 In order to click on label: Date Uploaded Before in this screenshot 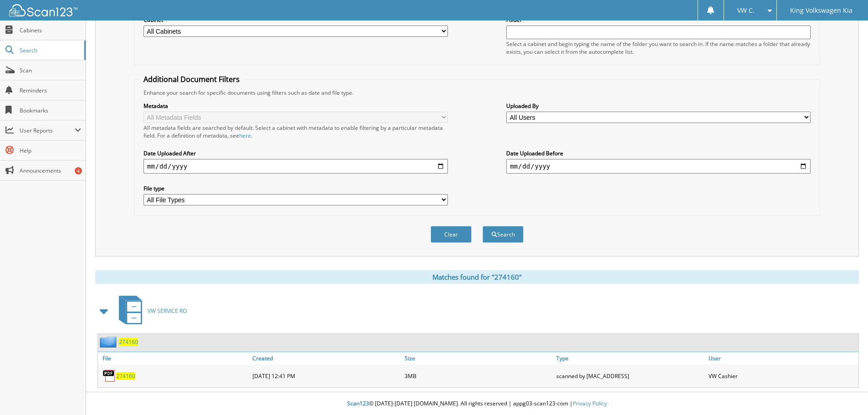, I will do `click(658, 153)`.